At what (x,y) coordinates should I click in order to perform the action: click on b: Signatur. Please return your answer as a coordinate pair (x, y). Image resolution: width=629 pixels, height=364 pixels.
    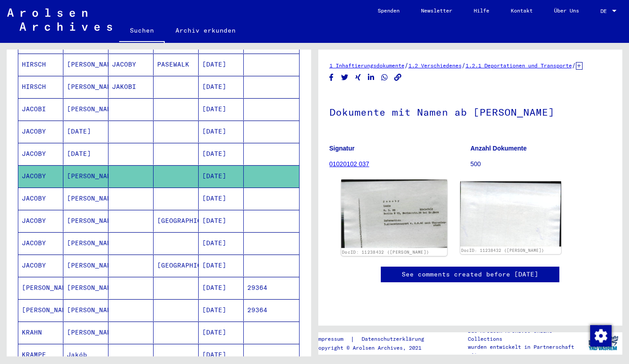
    Looking at the image, I should click on (342, 149).